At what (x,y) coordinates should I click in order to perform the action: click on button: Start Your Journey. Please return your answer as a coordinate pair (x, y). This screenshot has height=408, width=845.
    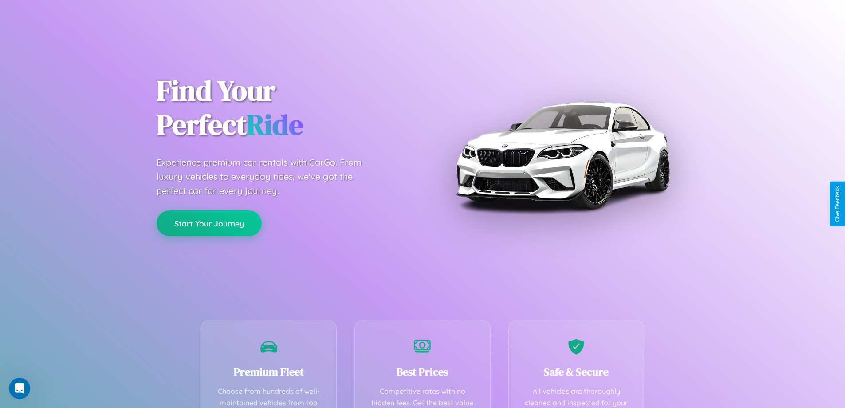
    Looking at the image, I should click on (209, 223).